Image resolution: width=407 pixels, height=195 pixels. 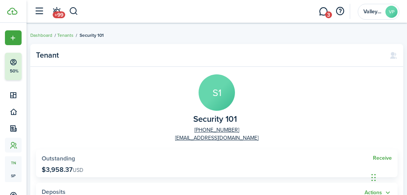 What do you see at coordinates (62, 169) in the screenshot?
I see `p: $3,958.37` at bounding box center [62, 169].